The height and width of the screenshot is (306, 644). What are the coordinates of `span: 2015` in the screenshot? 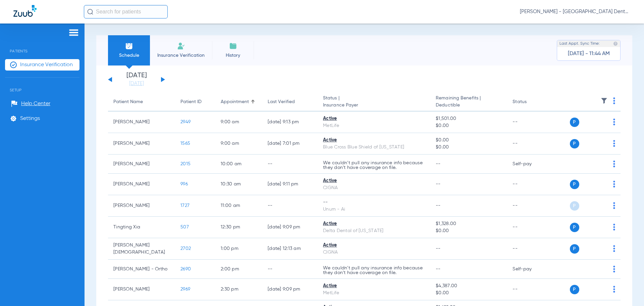 It's located at (186, 164).